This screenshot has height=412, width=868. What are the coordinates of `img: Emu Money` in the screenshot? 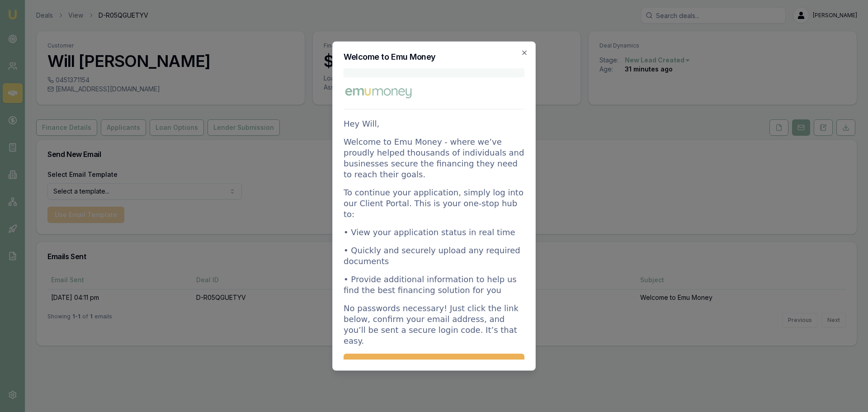 It's located at (378, 93).